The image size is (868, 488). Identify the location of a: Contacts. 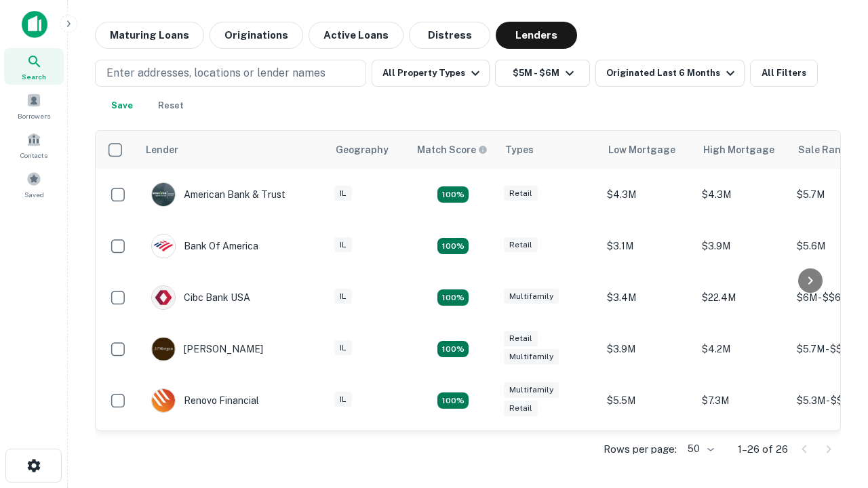
(34, 145).